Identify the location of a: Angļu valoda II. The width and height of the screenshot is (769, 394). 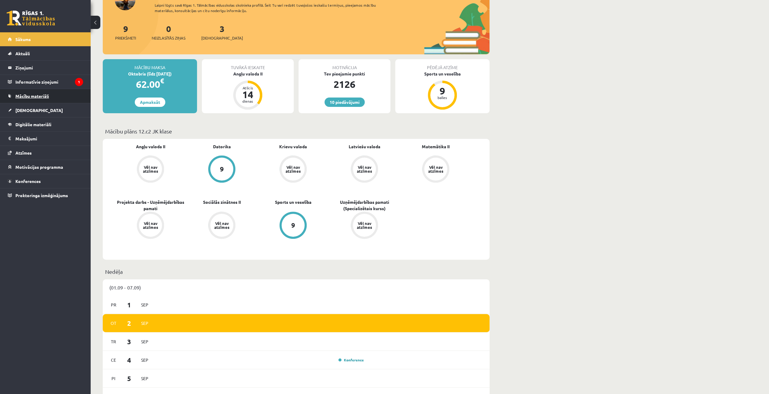
(151, 147).